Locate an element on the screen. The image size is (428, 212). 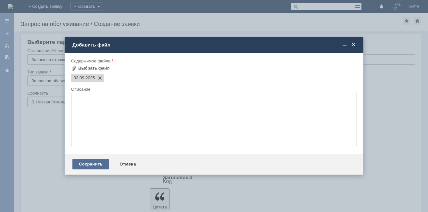
span: Свернуть (Ctrl + M) is located at coordinates (344, 45).